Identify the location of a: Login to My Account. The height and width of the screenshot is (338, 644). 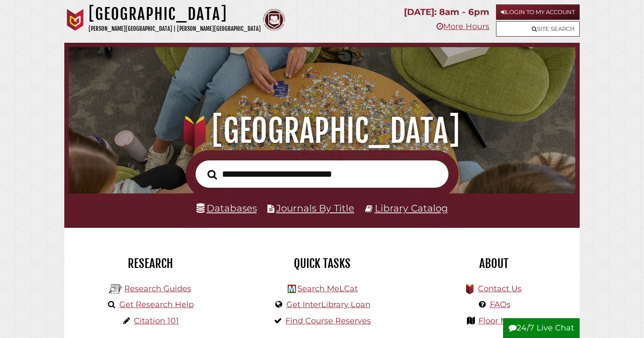
(538, 12).